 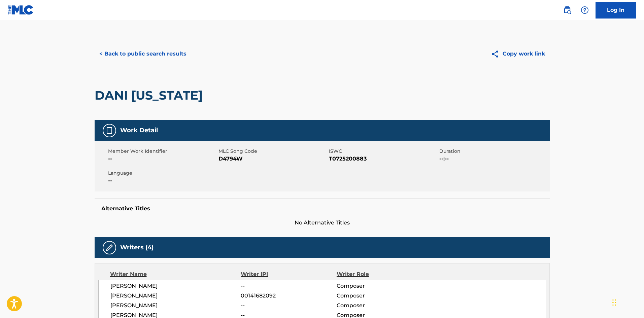 I want to click on span: Duration, so click(x=493, y=151).